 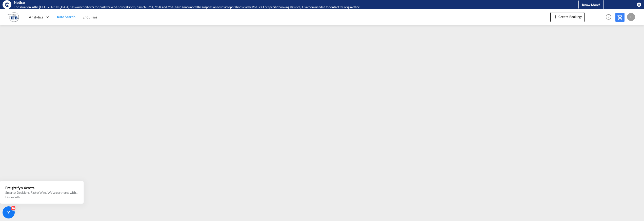 I want to click on span: Rate Search, so click(x=66, y=17).